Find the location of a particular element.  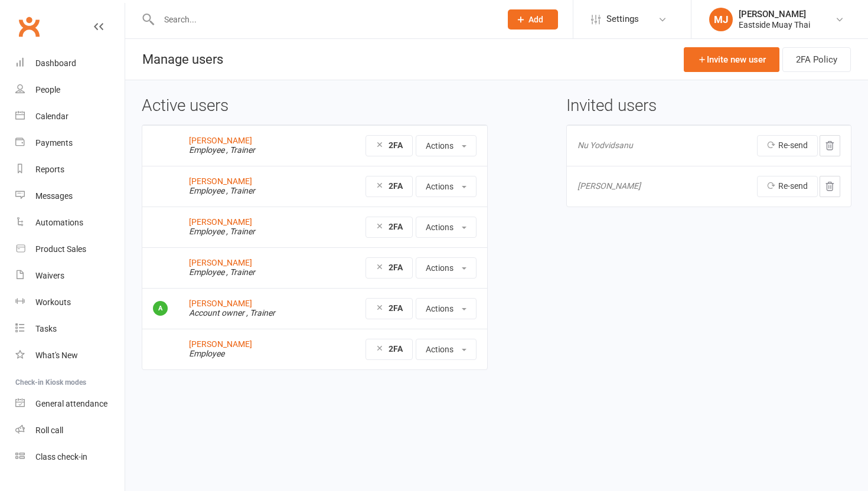

div: People is located at coordinates (48, 90).